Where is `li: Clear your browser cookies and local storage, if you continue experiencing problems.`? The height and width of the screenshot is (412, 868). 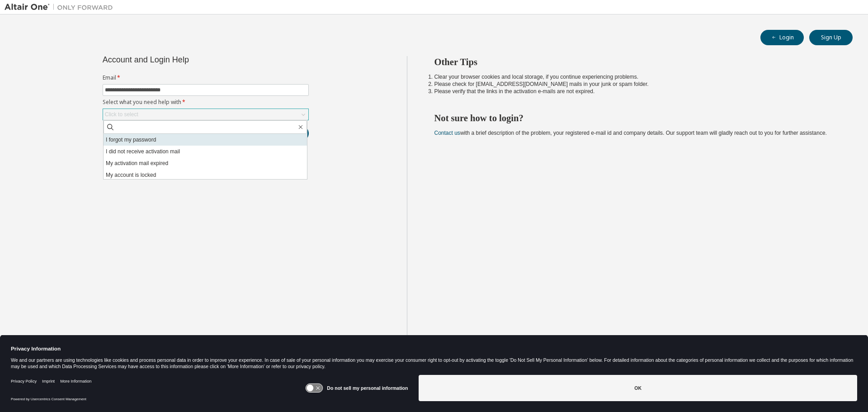
li: Clear your browser cookies and local storage, if you continue experiencing problems. is located at coordinates (635, 77).